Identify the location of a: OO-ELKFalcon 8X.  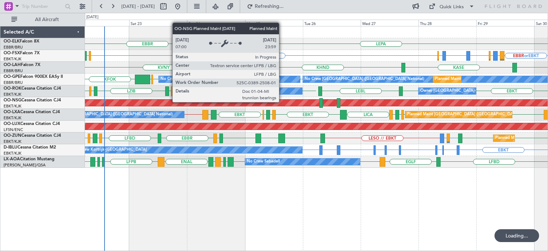
(21, 41).